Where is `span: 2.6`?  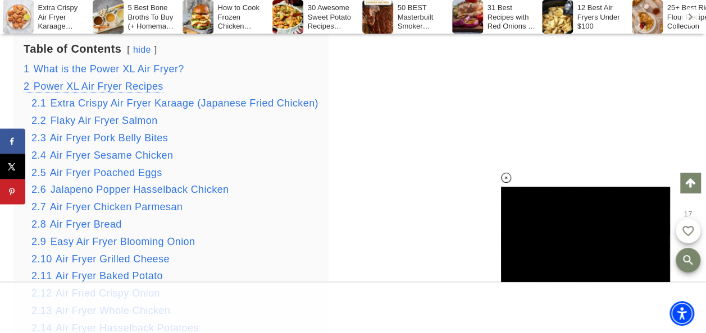
span: 2.6 is located at coordinates (39, 190).